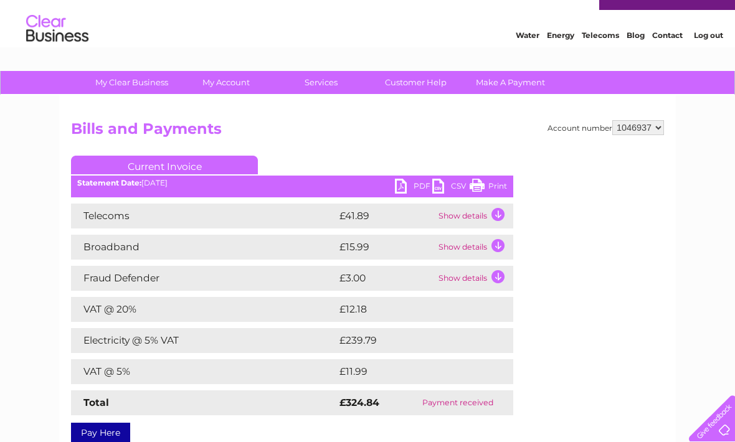 The width and height of the screenshot is (735, 442). Describe the element at coordinates (165, 165) in the screenshot. I see `a: Current Invoice` at that location.